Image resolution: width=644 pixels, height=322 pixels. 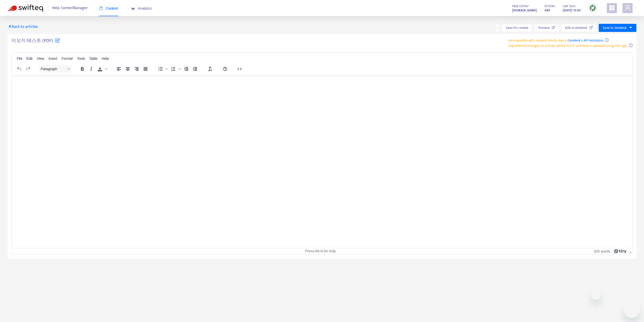 What do you see at coordinates (517, 28) in the screenshot?
I see `span: Save for review` at bounding box center [517, 28].